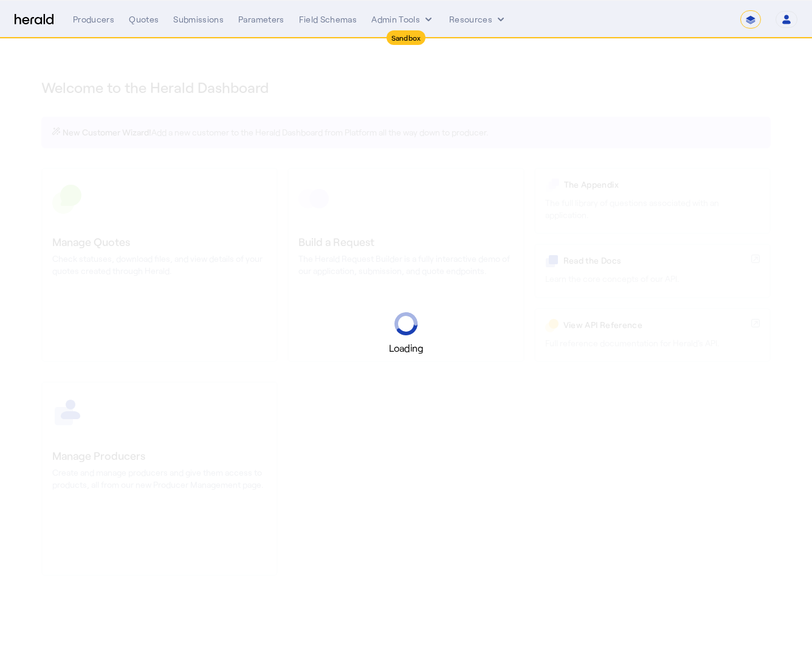 The image size is (812, 667). Describe the element at coordinates (198, 19) in the screenshot. I see `div: Submissions` at that location.